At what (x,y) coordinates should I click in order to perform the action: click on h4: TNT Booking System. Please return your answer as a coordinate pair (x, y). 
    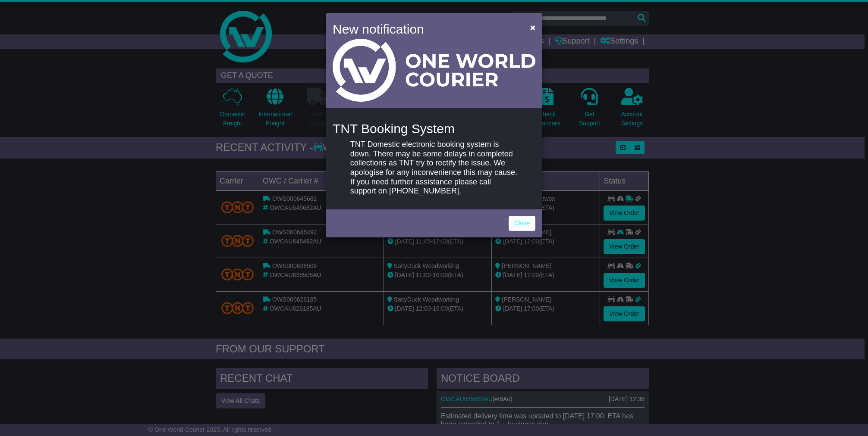
    Looking at the image, I should click on (434, 128).